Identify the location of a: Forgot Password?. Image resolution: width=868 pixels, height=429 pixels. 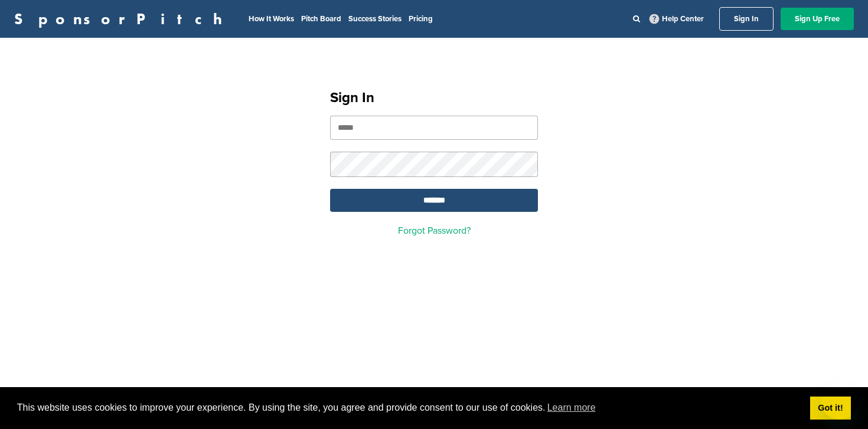
(434, 231).